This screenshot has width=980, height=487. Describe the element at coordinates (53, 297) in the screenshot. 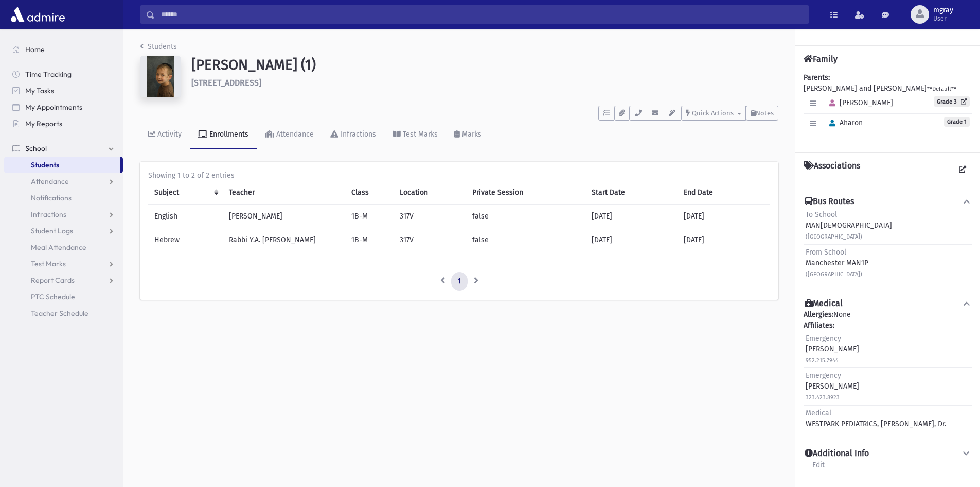

I see `span: PTC Schedule` at that location.